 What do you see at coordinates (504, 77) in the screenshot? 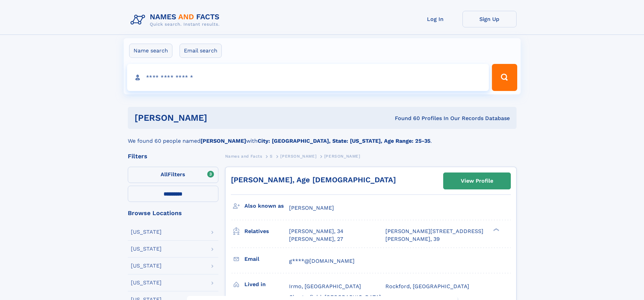
I see `button: Search Button` at bounding box center [504, 77].